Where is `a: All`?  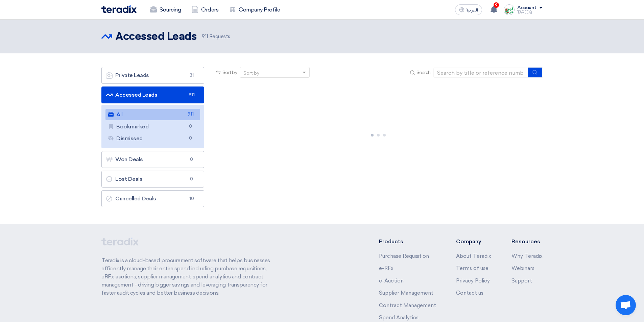
a: All is located at coordinates (153, 115).